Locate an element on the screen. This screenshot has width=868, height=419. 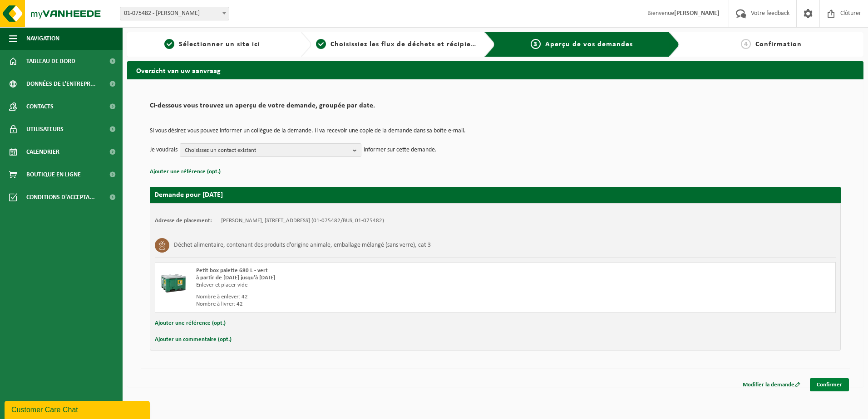
div: Customer Care Chat is located at coordinates (73, 11).